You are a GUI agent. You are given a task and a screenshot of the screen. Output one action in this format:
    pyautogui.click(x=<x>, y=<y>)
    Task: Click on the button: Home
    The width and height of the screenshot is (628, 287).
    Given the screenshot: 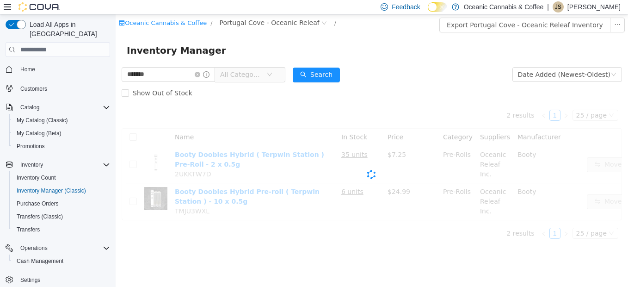 What is the action you would take?
    pyautogui.click(x=58, y=69)
    